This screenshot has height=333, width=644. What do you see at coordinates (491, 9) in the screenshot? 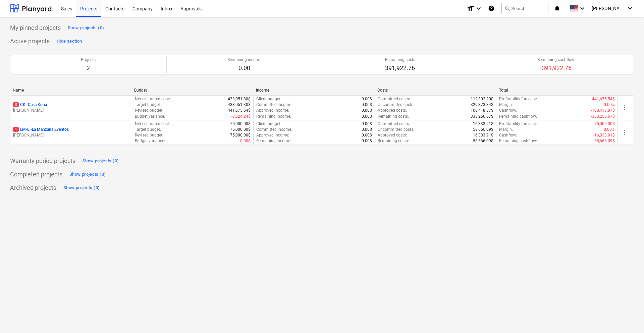
I see `i: Knowledge base` at bounding box center [491, 9].